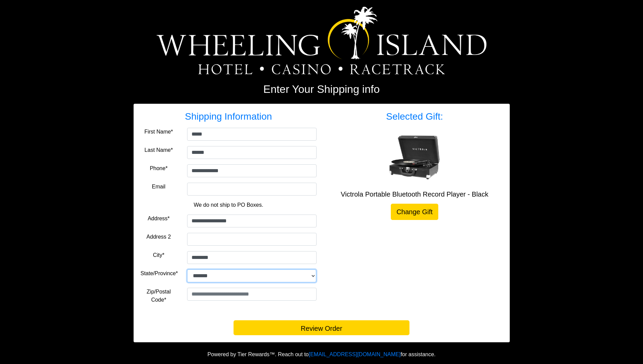 The width and height of the screenshot is (643, 364). Describe the element at coordinates (321, 327) in the screenshot. I see `button: Review Order` at that location.